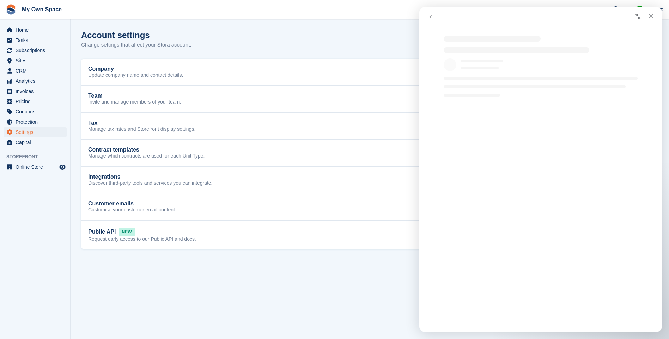 Image resolution: width=669 pixels, height=339 pixels. Describe the element at coordinates (93, 123) in the screenshot. I see `h2: Tax` at that location.